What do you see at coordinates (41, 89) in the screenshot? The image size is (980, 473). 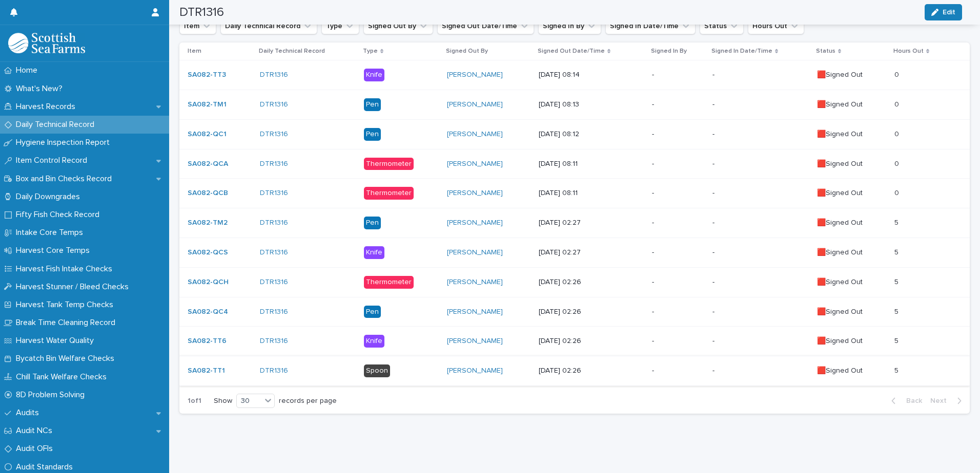 I see `p: What's New?` at bounding box center [41, 89].